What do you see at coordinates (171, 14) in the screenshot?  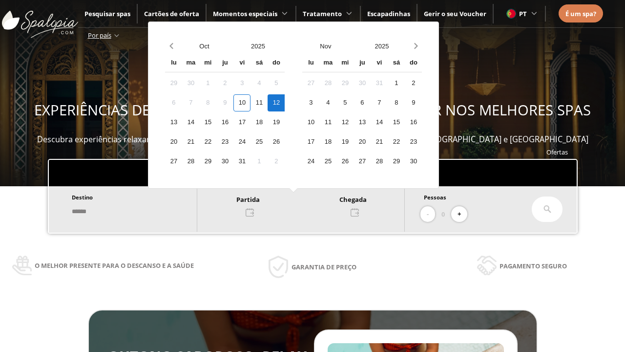 I see `a: Cartões de oferta` at bounding box center [171, 14].